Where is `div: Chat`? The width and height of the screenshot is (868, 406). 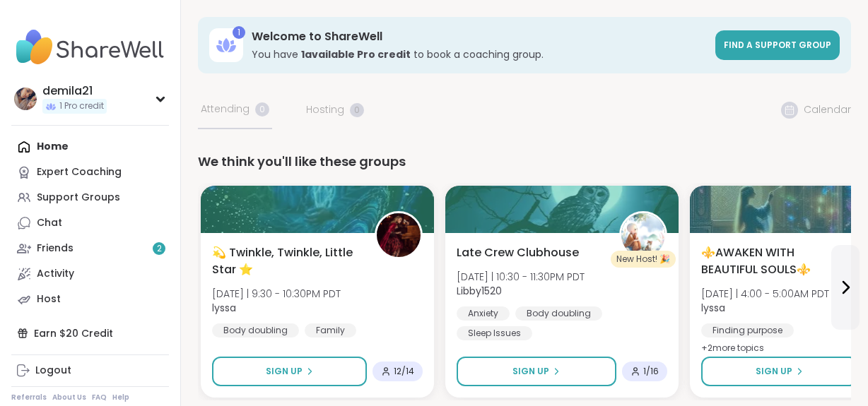
div: Chat is located at coordinates (49, 223).